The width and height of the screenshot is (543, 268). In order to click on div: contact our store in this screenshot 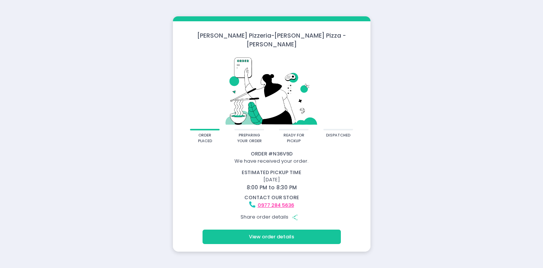, I will do `click(272, 197)`.